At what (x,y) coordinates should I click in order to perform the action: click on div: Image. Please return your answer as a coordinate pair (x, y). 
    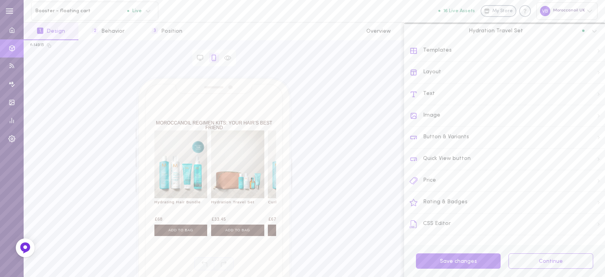
    Looking at the image, I should click on (508, 116).